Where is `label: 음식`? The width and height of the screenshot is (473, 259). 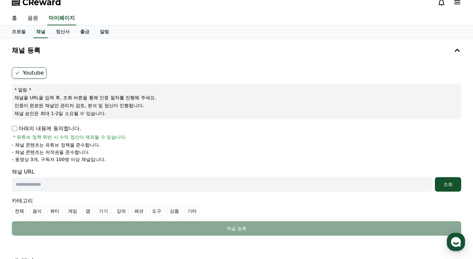 label: 음식 is located at coordinates (37, 211).